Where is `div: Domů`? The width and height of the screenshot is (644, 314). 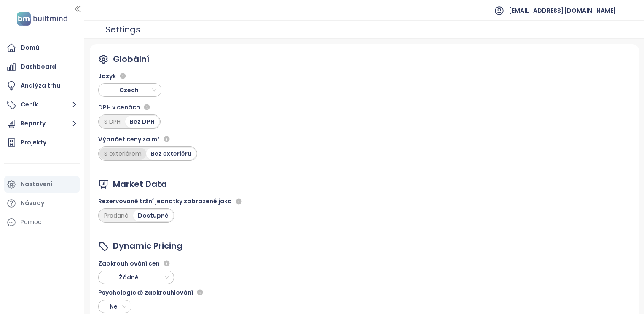 div: Domů is located at coordinates (30, 47).